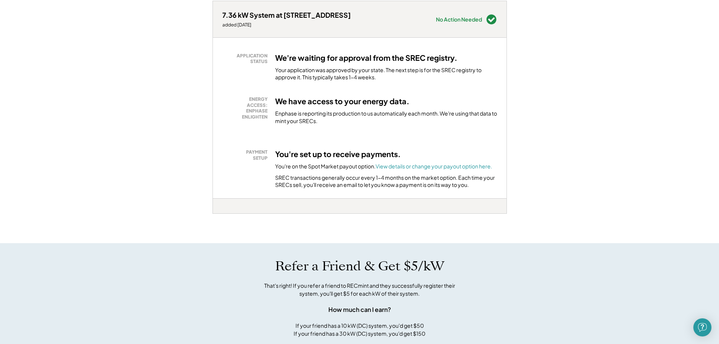  Describe the element at coordinates (343, 101) in the screenshot. I see `h3: We have access to your energy data.` at that location.